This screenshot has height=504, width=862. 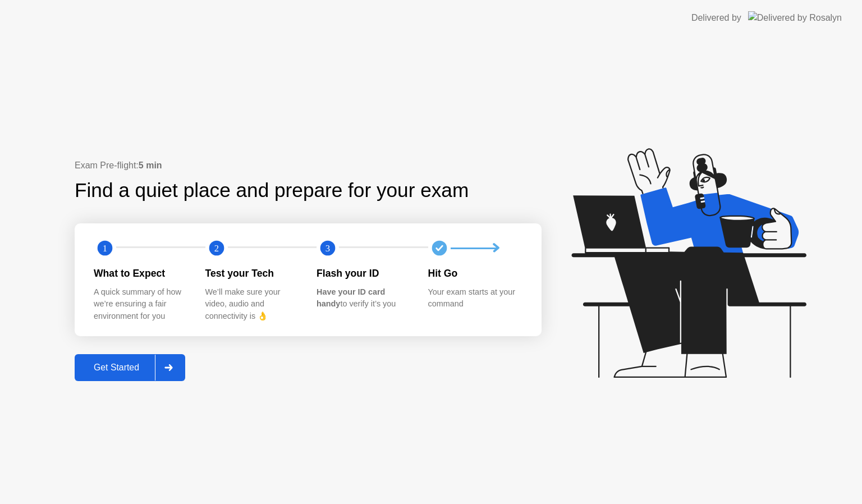 I want to click on div: Hit Go, so click(x=475, y=273).